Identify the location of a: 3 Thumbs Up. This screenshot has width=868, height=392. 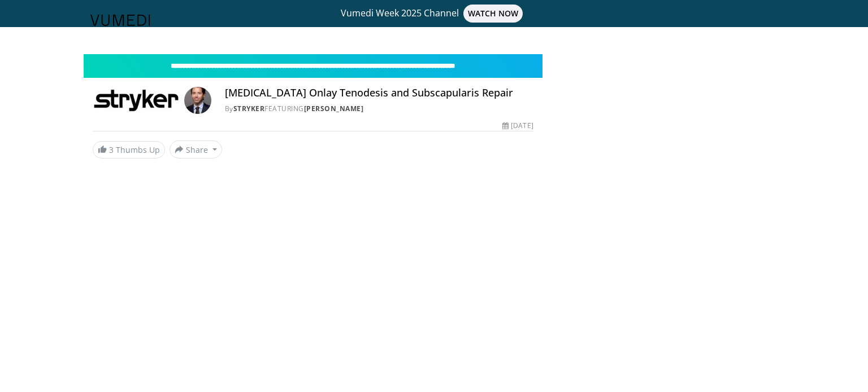
(129, 150).